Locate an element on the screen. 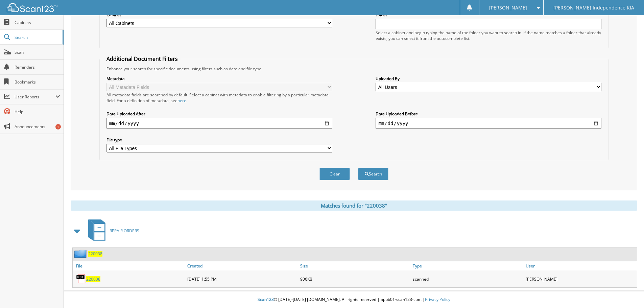  div: scanned is located at coordinates (468, 279).